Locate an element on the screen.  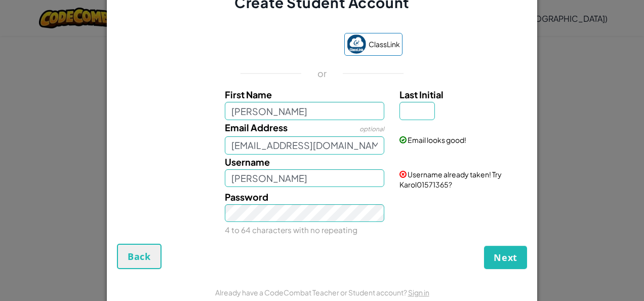
button: Back is located at coordinates (139, 257).